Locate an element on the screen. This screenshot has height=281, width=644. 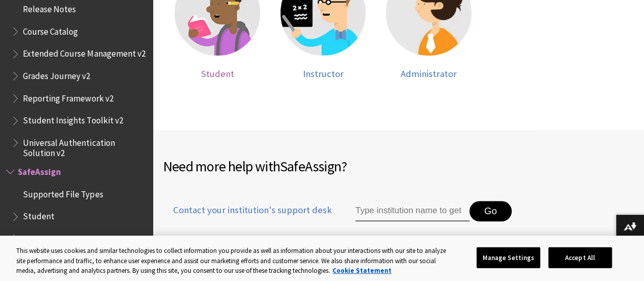
span: Universal Authentication Solution v2 is located at coordinates (84, 146).